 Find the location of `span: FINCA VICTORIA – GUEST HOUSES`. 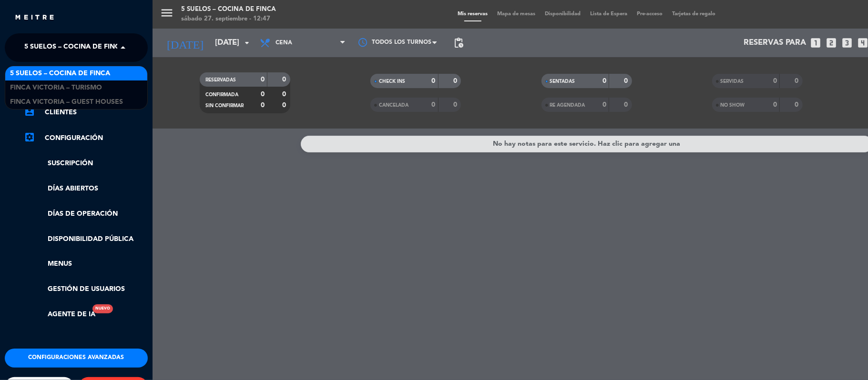

span: FINCA VICTORIA – GUEST HOUSES is located at coordinates (67, 102).